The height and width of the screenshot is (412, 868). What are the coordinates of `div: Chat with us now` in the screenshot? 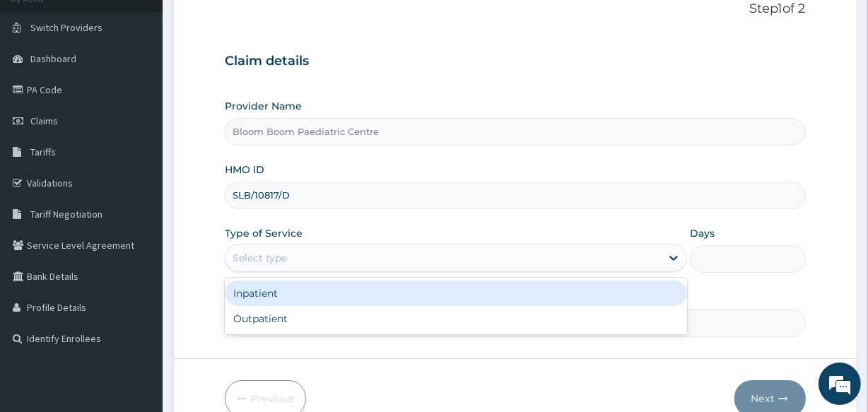 It's located at (155, 88).